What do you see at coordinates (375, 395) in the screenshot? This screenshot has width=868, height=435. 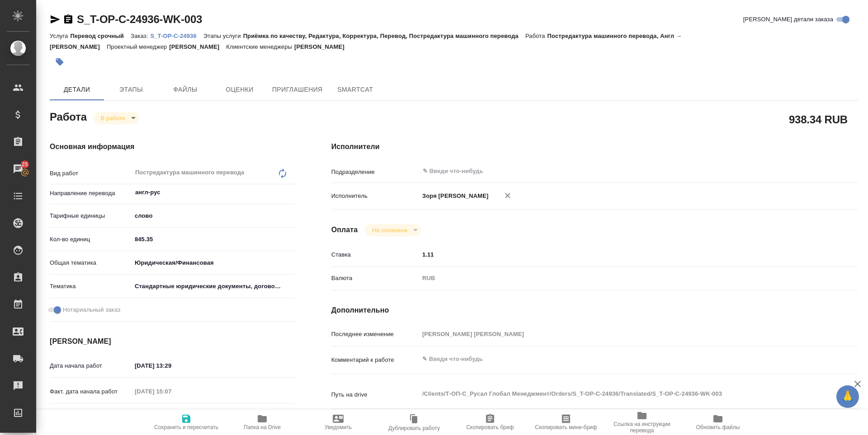 I see `p: Путь на drive` at bounding box center [375, 395].